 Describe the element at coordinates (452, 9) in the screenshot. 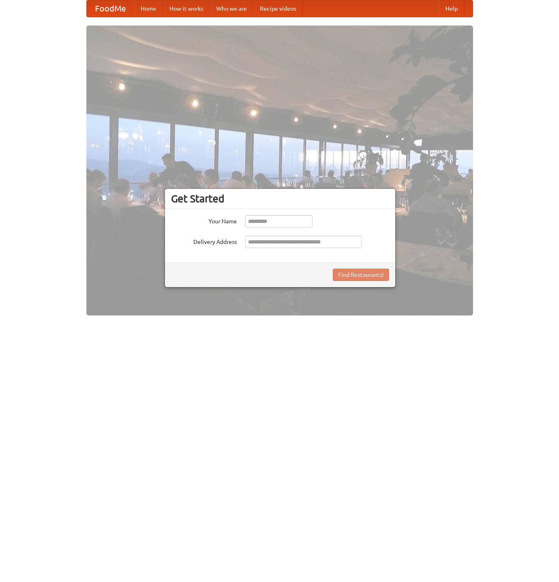

I see `a: Help` at that location.